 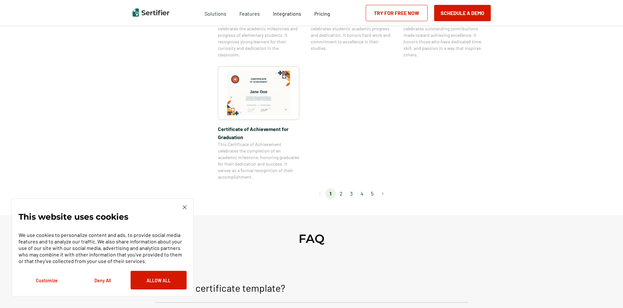 I want to click on span: Features, so click(x=249, y=13).